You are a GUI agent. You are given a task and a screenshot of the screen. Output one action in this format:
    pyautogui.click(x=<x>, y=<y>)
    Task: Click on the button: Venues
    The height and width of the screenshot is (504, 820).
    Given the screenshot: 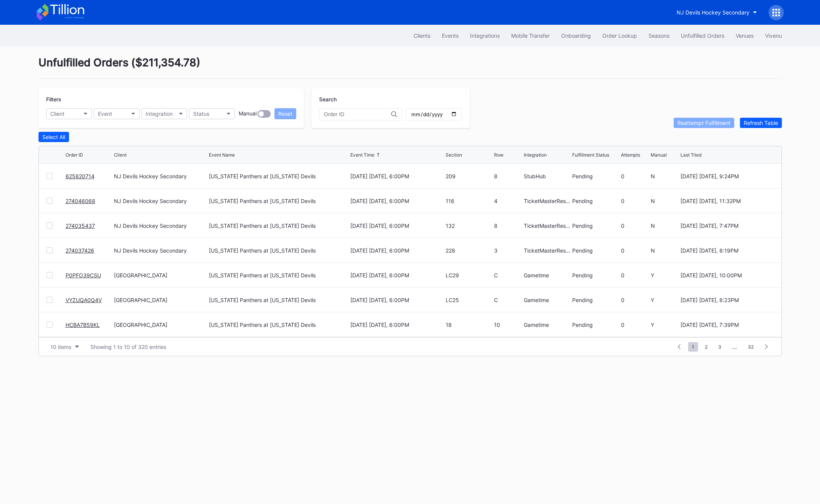 What is the action you would take?
    pyautogui.click(x=744, y=35)
    